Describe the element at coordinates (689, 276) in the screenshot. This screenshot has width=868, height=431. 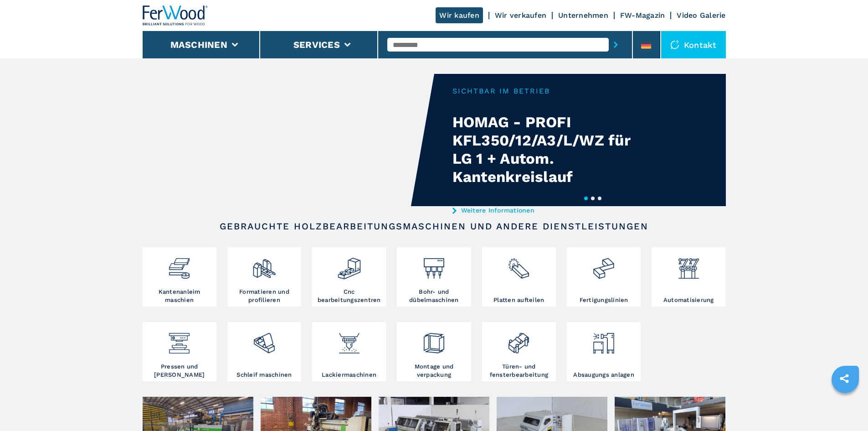
I see `a: Automatisierung` at that location.